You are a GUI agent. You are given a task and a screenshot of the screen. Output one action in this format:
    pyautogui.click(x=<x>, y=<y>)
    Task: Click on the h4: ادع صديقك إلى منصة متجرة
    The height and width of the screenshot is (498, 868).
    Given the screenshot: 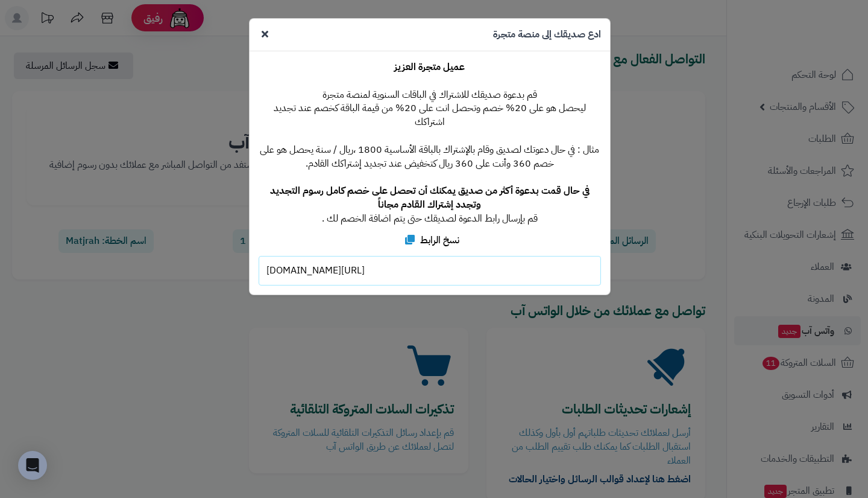 What is the action you would take?
    pyautogui.click(x=546, y=35)
    